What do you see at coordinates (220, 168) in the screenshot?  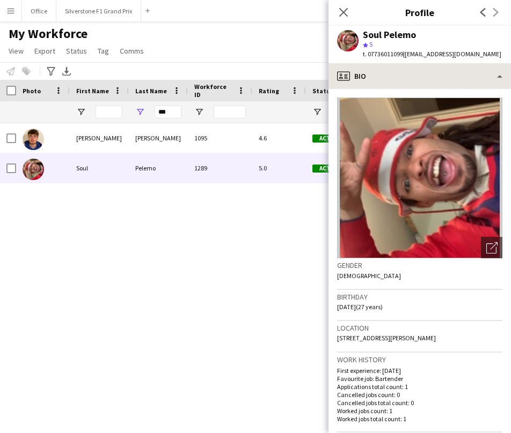 I see `div: 1289` at bounding box center [220, 168].